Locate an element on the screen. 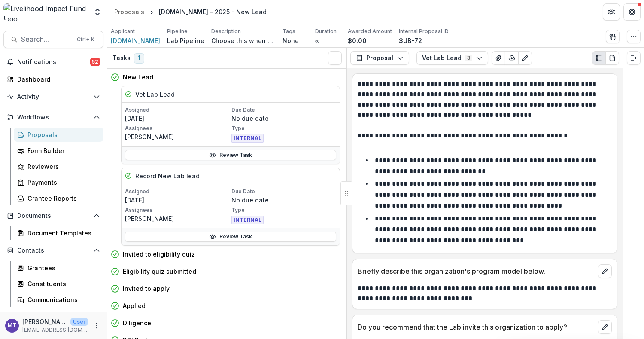  button: View Attached Files is located at coordinates (498, 58).